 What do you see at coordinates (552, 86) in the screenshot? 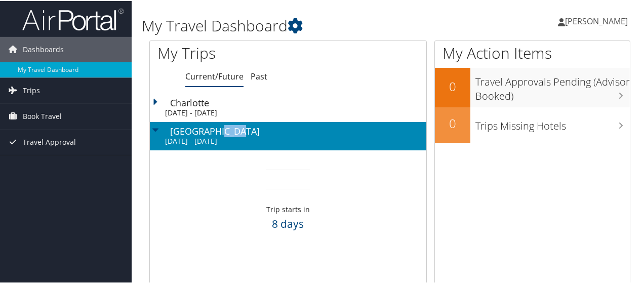
I see `h3: Travel Approvals Pending (Advisor Booked)` at bounding box center [552, 86].